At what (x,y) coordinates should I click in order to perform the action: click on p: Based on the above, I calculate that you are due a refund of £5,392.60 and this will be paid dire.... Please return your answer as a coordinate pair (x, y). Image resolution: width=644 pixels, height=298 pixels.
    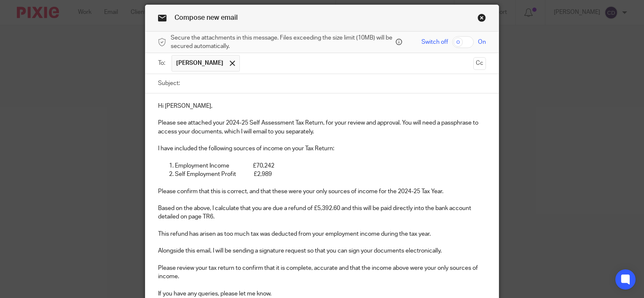
    Looking at the image, I should click on (322, 213).